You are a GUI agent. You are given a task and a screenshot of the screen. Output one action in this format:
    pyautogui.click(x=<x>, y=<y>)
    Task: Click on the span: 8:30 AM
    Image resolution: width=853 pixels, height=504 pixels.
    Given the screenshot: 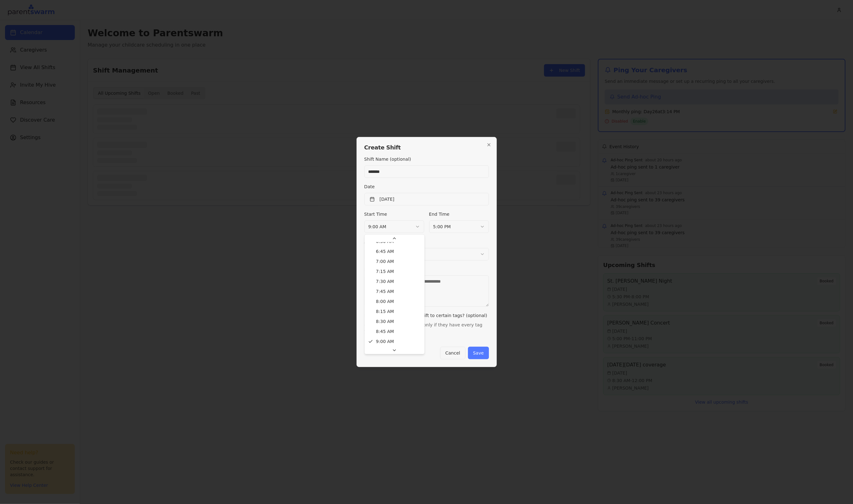 What is the action you would take?
    pyautogui.click(x=385, y=322)
    